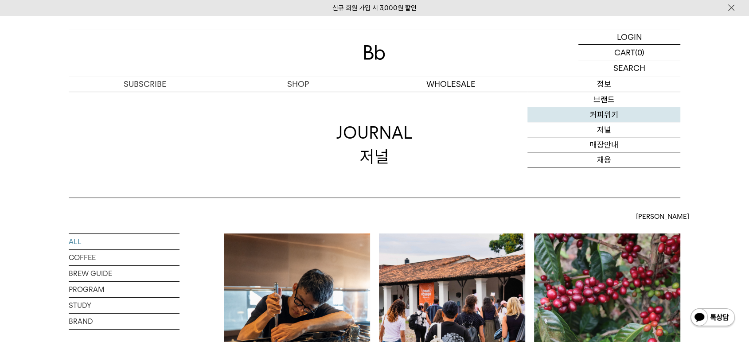 The width and height of the screenshot is (749, 342). Describe the element at coordinates (145, 84) in the screenshot. I see `a: SUBSCRIBE` at that location.